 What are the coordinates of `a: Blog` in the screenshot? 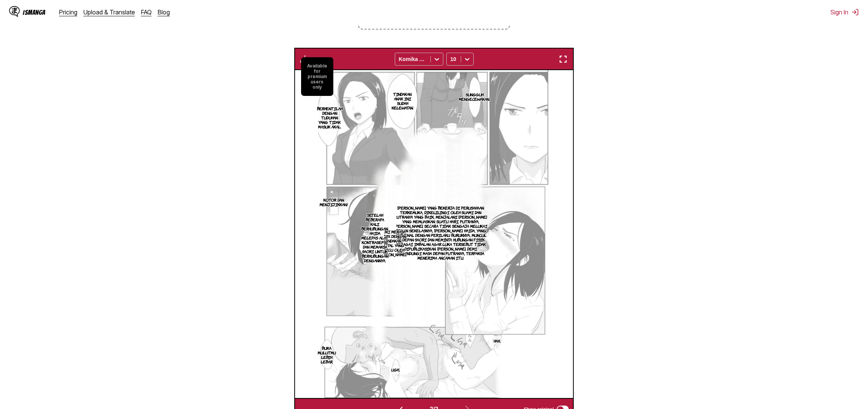 It's located at (164, 12).